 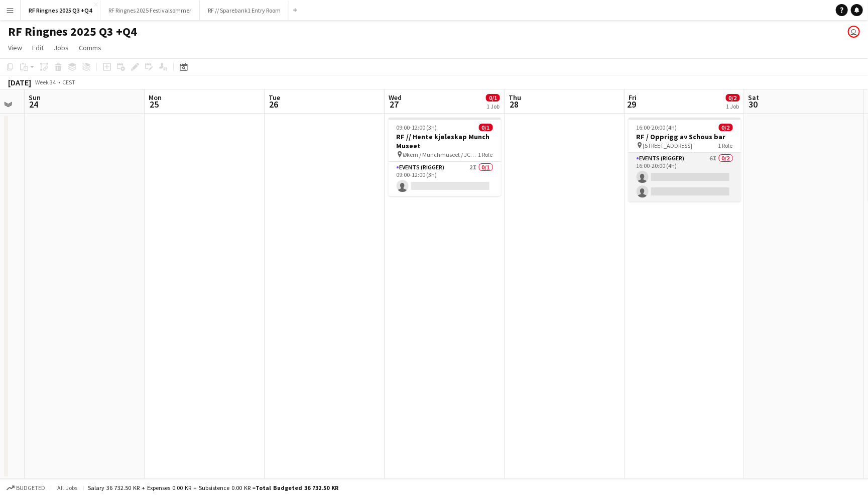 What do you see at coordinates (73, 31) in the screenshot?
I see `h1: RF Ringnes 2025 Q3 +Q4` at bounding box center [73, 31].